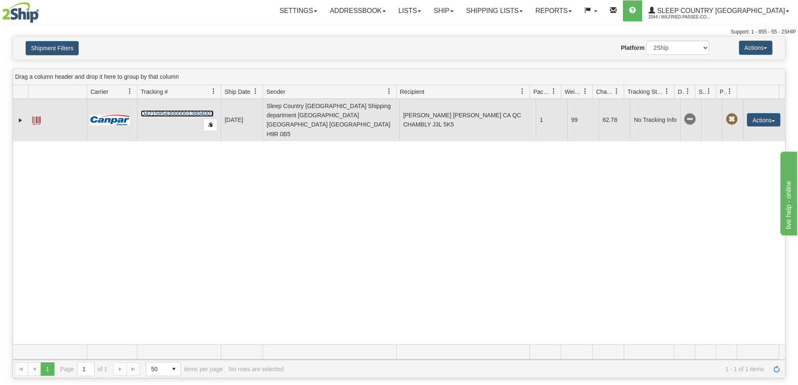  What do you see at coordinates (99, 92) in the screenshot?
I see `span: Carrier` at bounding box center [99, 92].